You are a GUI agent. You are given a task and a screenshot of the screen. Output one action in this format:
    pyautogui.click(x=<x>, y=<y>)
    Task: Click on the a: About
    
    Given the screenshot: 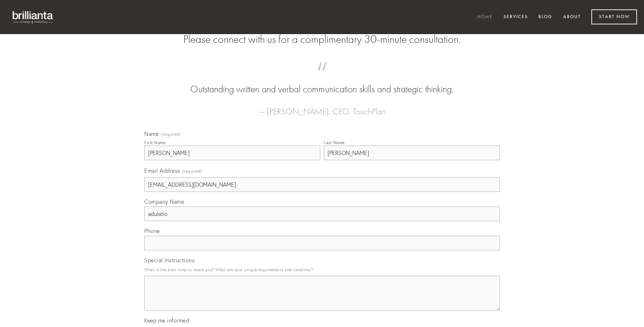 What is the action you would take?
    pyautogui.click(x=572, y=17)
    